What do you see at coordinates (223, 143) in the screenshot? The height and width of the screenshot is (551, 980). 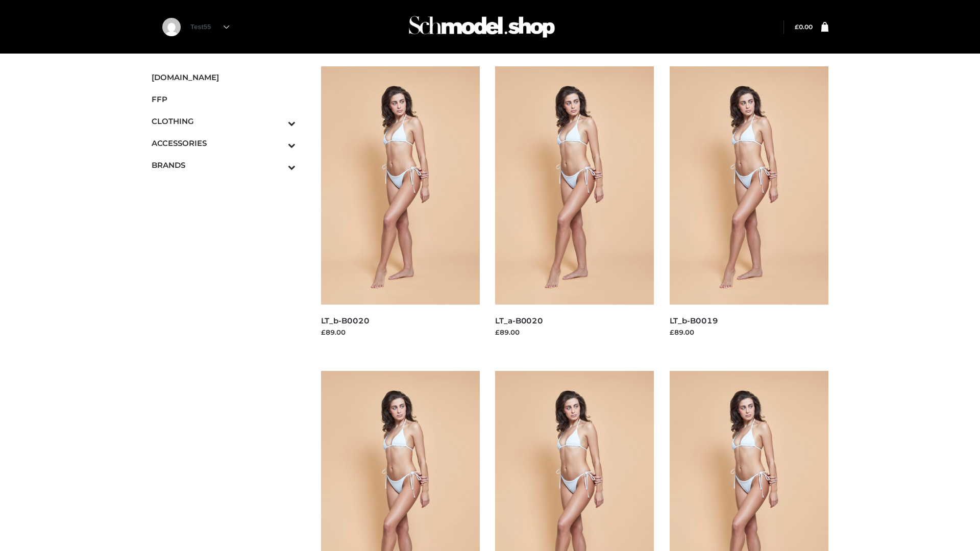 I see `a: ACCESSORIESToggle Submenu` at bounding box center [223, 143].